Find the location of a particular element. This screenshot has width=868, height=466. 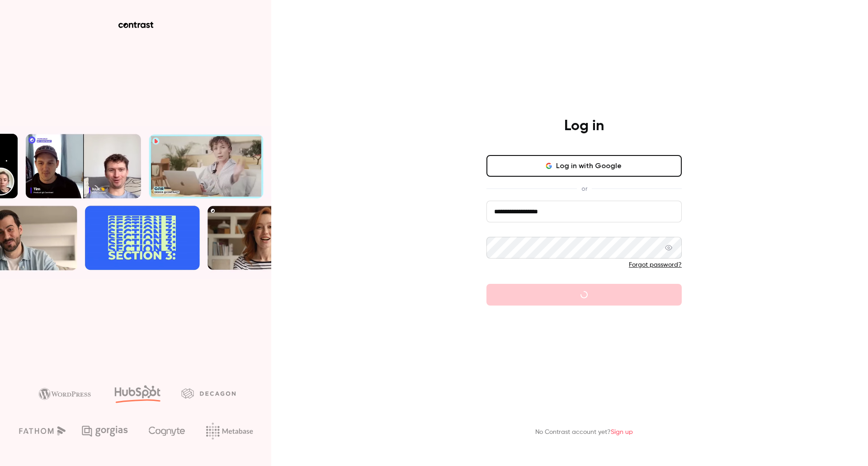

p: No Contrast account yet? is located at coordinates (584, 432).